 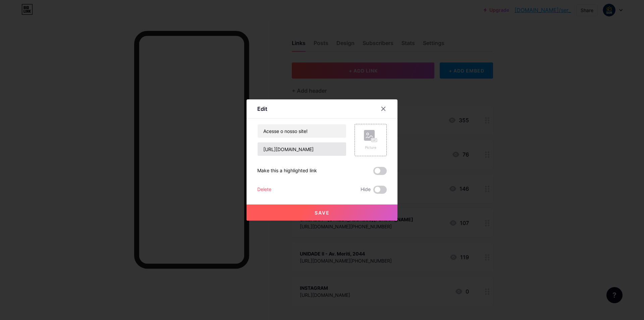 What do you see at coordinates (264, 190) in the screenshot?
I see `div: Delete` at bounding box center [264, 190].